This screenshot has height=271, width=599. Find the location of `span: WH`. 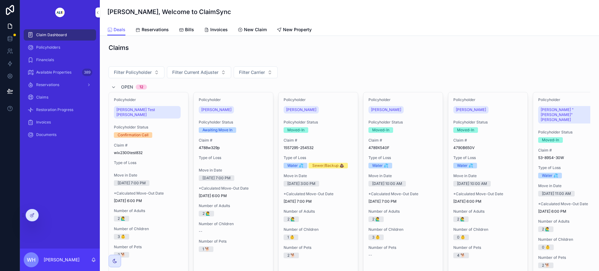

span: WH is located at coordinates (31, 260).